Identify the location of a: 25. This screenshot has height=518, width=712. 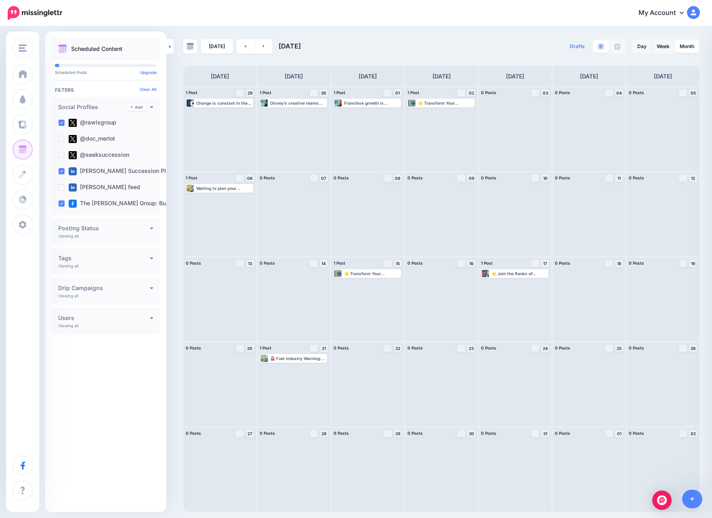
(619, 348).